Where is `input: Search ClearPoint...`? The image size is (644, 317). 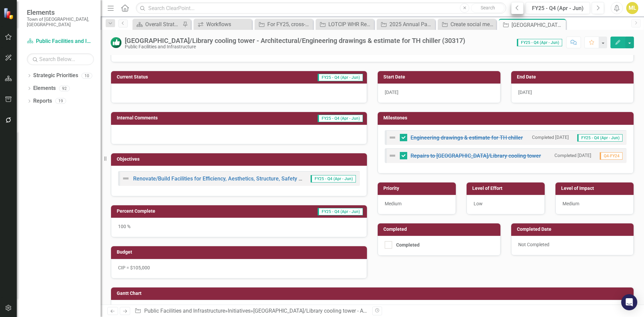
input: Search ClearPoint... is located at coordinates (321, 8).